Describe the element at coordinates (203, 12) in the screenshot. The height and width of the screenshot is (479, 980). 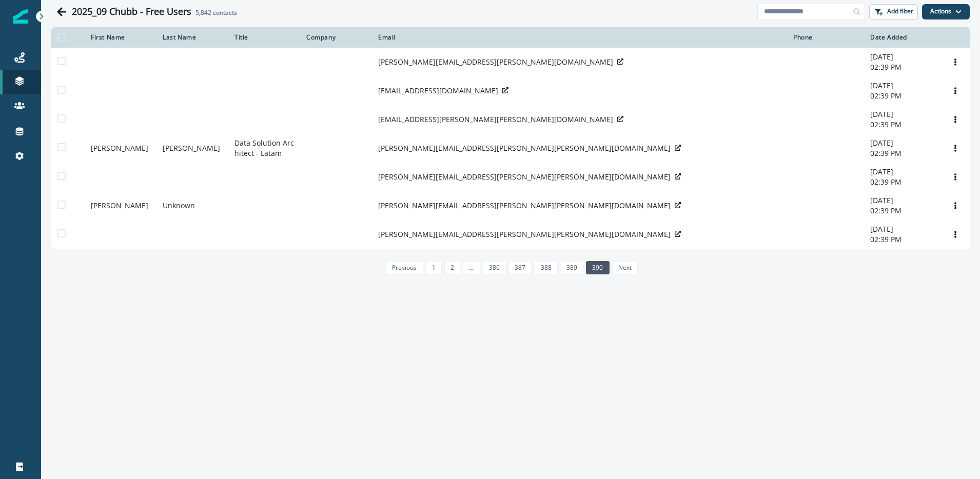
I see `span: 5,842` at that location.